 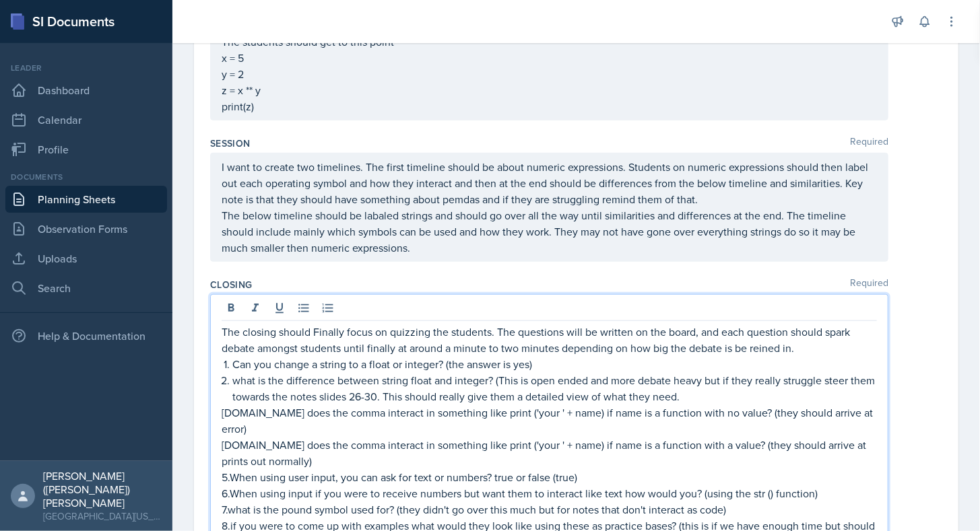 I want to click on label: Session, so click(x=229, y=143).